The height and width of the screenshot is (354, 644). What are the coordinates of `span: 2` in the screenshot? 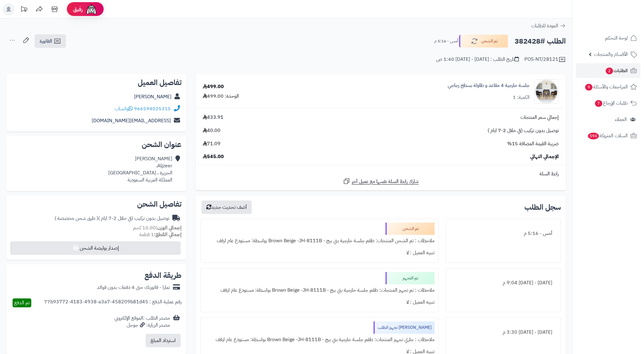 It's located at (609, 71).